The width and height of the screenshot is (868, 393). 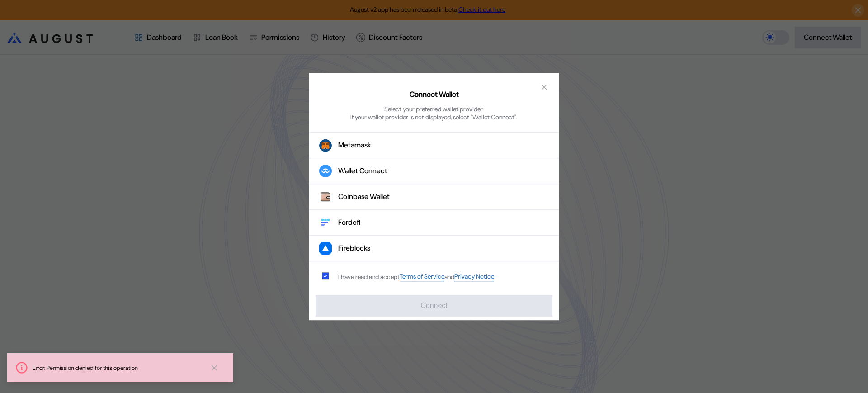 I want to click on button: Metamask, so click(x=434, y=145).